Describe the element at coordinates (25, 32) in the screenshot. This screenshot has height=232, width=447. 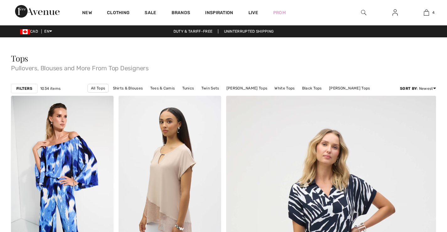
I see `img: Canadian Dollar` at that location.